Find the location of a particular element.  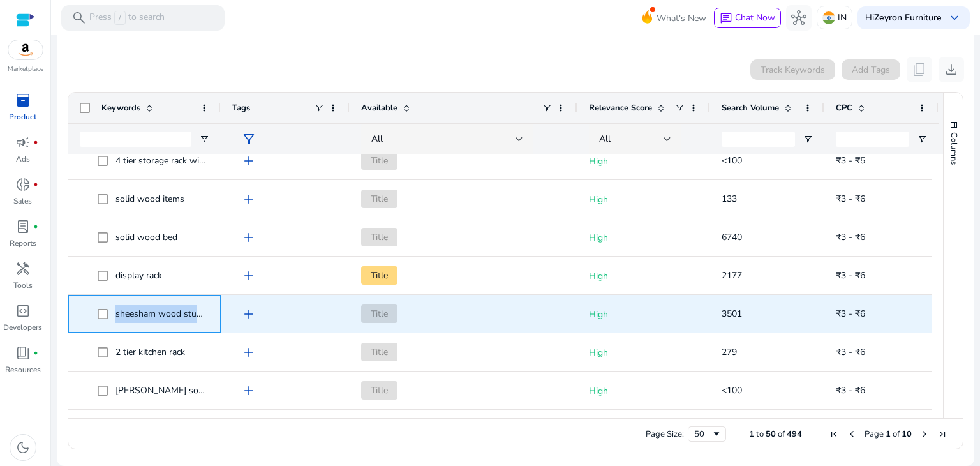

span: Columns is located at coordinates (954, 148).